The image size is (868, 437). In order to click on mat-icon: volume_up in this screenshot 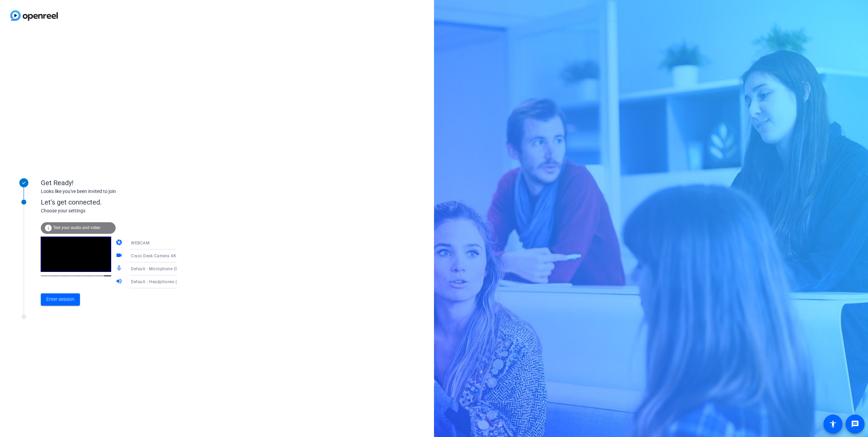, I will do `click(120, 281)`.